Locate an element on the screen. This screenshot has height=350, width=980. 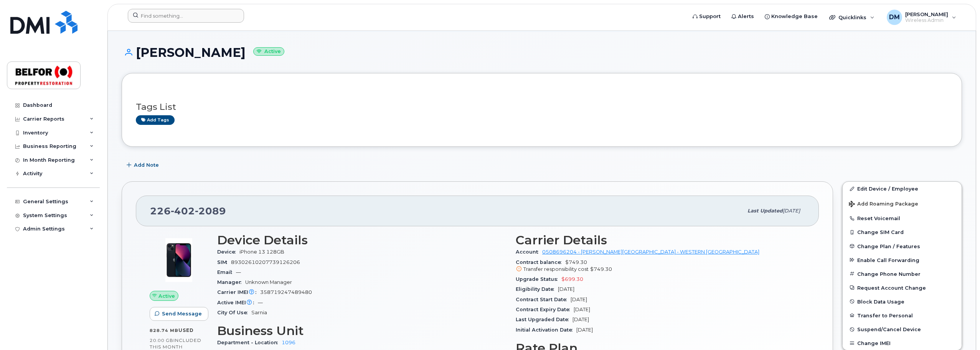
span: Email is located at coordinates (226, 272).